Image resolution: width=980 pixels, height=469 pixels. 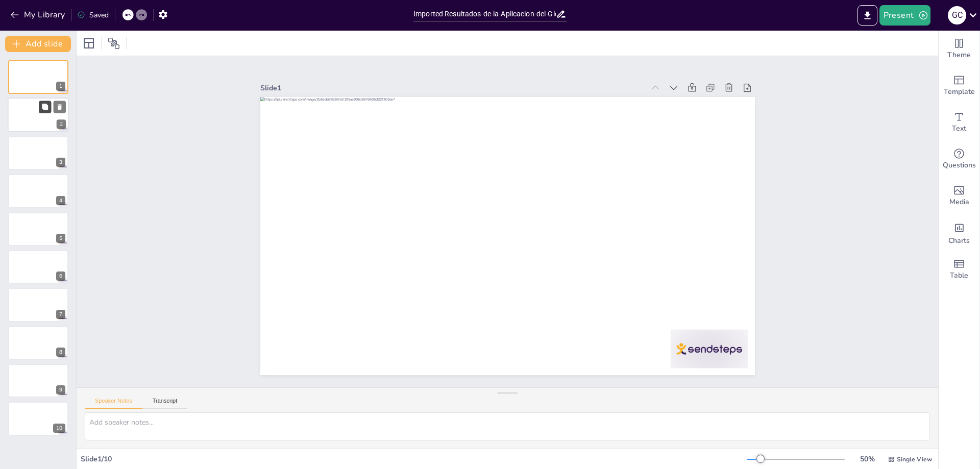 I want to click on span: Theme, so click(x=959, y=55).